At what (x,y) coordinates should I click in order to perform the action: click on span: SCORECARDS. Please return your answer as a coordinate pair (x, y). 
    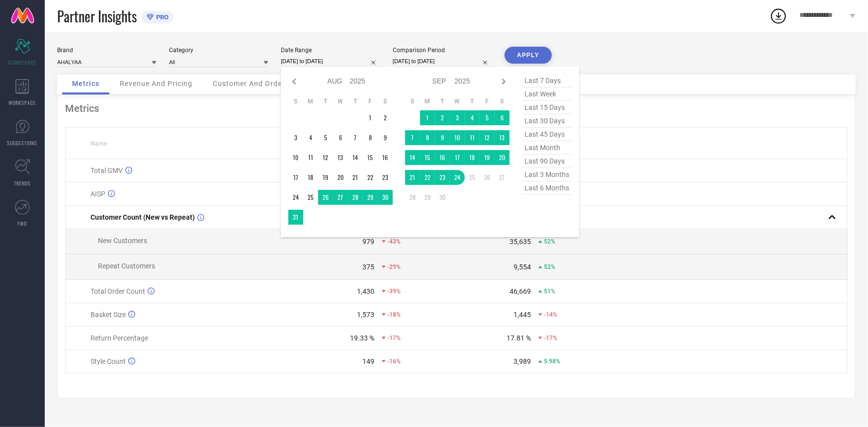
    Looking at the image, I should click on (22, 62).